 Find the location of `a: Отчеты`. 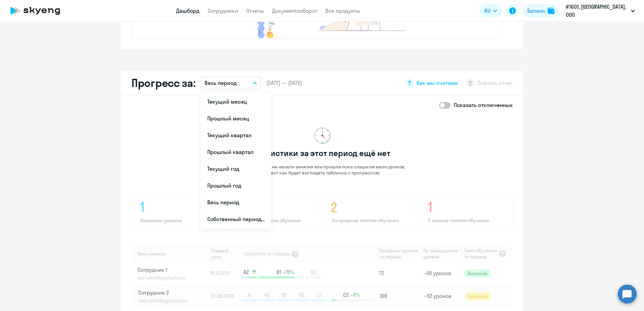

a: Отчеты is located at coordinates (255, 11).